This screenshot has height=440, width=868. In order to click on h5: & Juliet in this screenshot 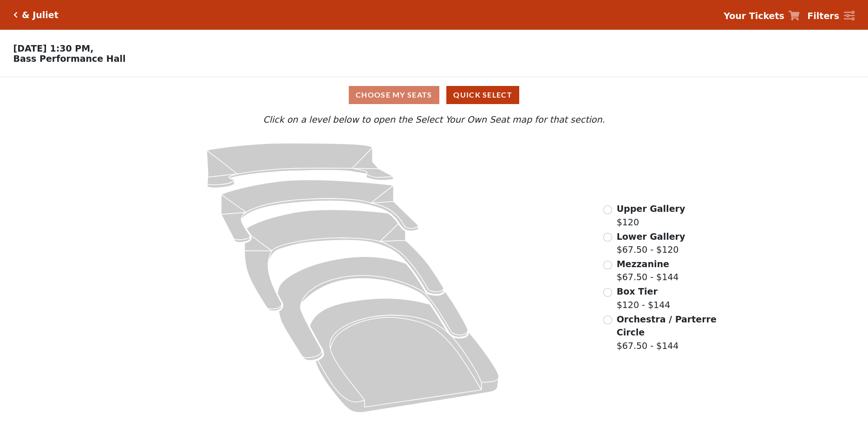, I will do `click(40, 15)`.